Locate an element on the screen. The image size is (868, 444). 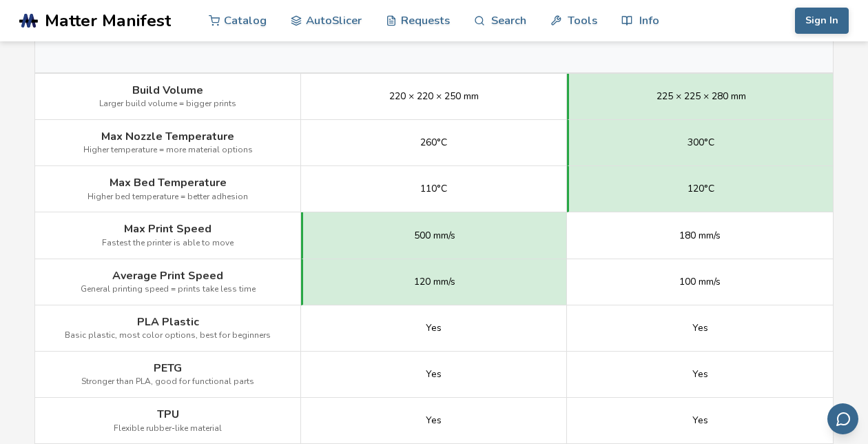
span: 300°C is located at coordinates (700, 143).